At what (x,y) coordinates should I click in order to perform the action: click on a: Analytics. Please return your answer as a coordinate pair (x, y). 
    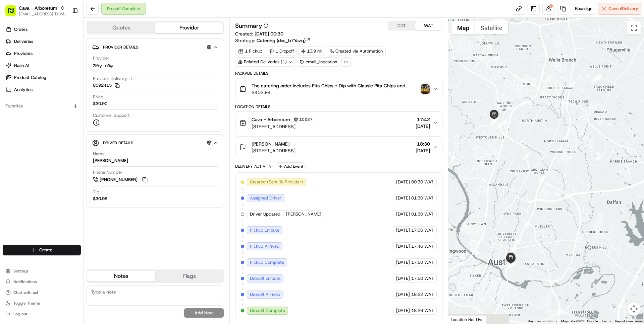
    Looking at the image, I should click on (43, 90).